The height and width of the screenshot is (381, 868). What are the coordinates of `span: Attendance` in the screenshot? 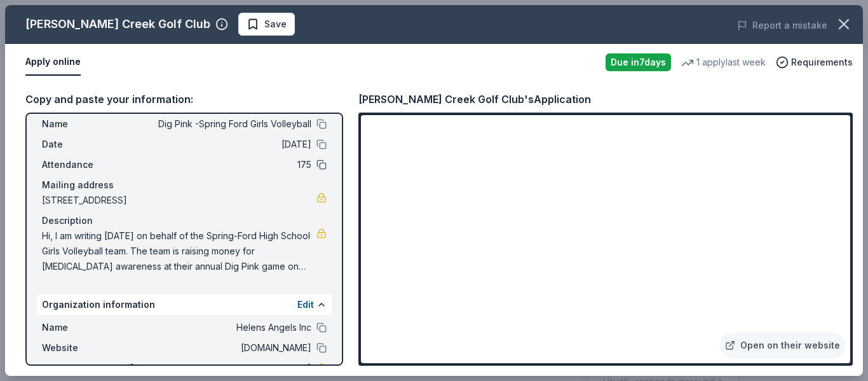 It's located at (84, 164).